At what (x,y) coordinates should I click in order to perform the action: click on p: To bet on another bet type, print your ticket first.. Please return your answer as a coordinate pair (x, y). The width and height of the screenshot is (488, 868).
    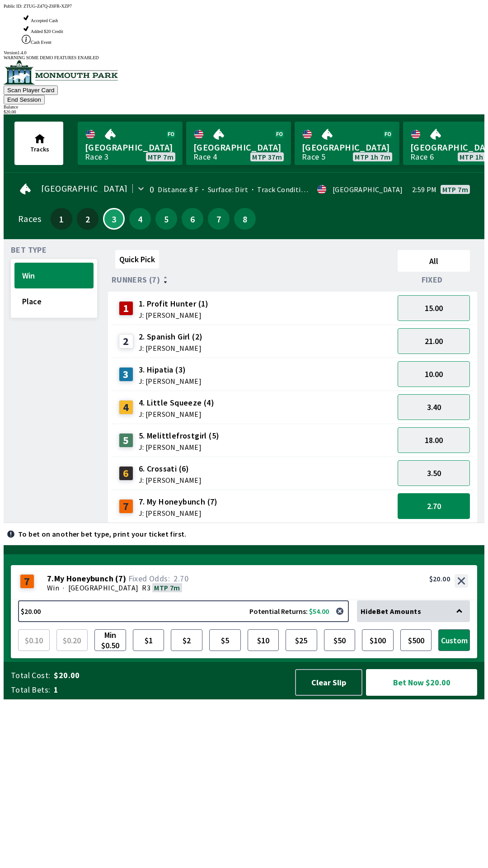
    Looking at the image, I should click on (103, 533).